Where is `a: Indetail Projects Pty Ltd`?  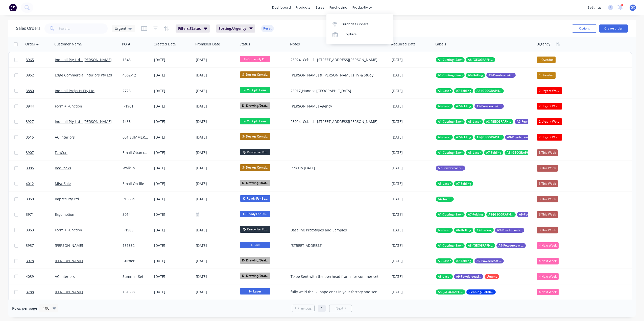 a: Indetail Projects Pty Ltd is located at coordinates (74, 90).